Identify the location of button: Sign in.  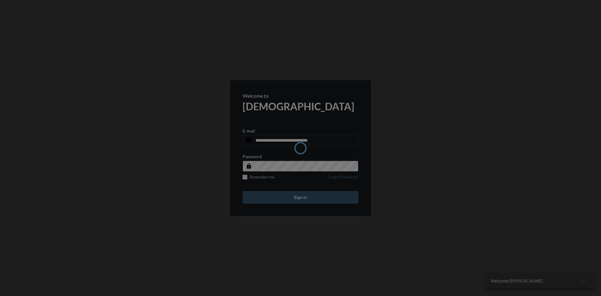
(301, 197).